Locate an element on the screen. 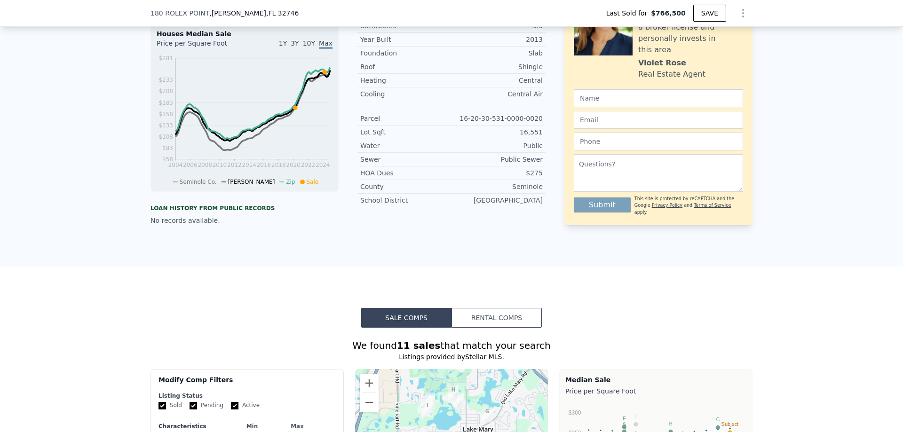 Image resolution: width=903 pixels, height=432 pixels. div: County is located at coordinates (406, 187).